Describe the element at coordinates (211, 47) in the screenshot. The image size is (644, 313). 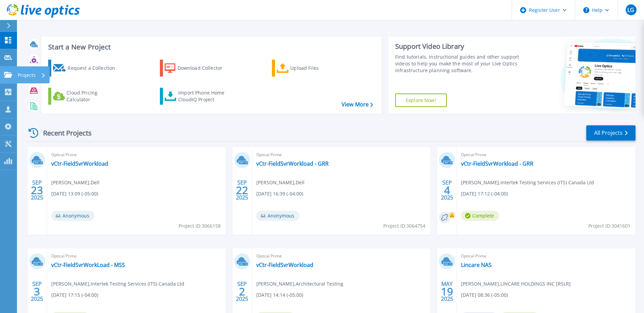
I see `h3: Start a New Project` at that location.